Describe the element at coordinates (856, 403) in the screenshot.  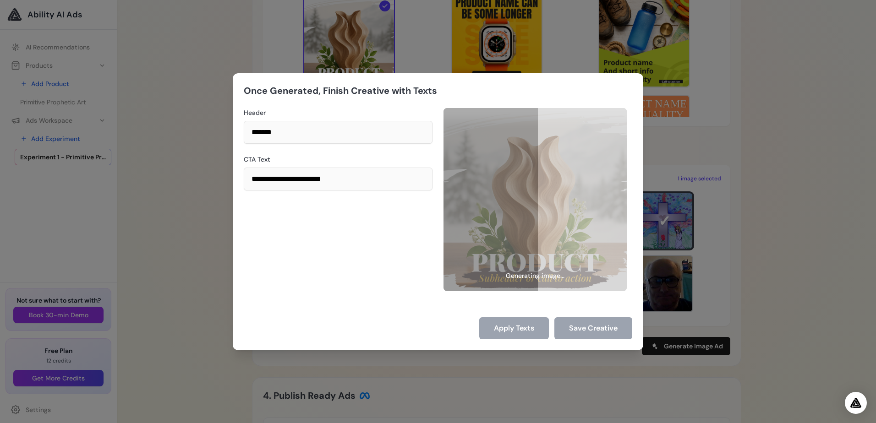
I see `div: Open Intercom Messenger` at that location.